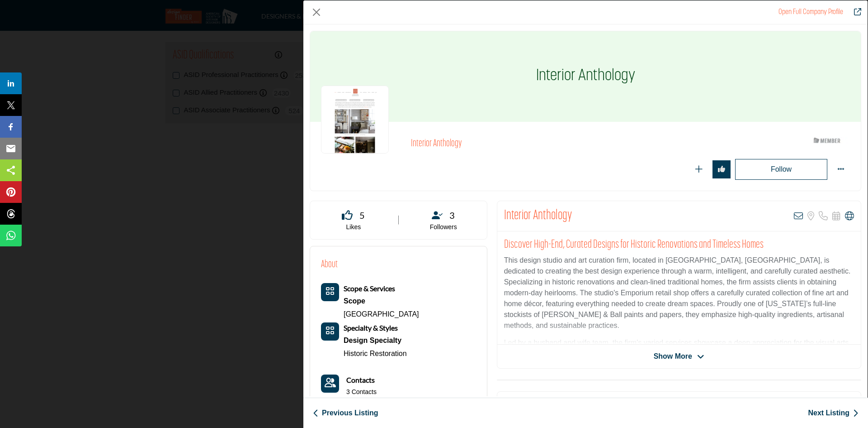  I want to click on button: Contact-Employee Icon, so click(330, 383).